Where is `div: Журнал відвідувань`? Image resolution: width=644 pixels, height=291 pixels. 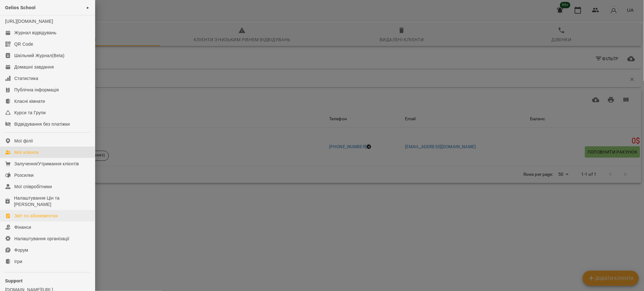 div: Журнал відвідувань is located at coordinates (35, 33).